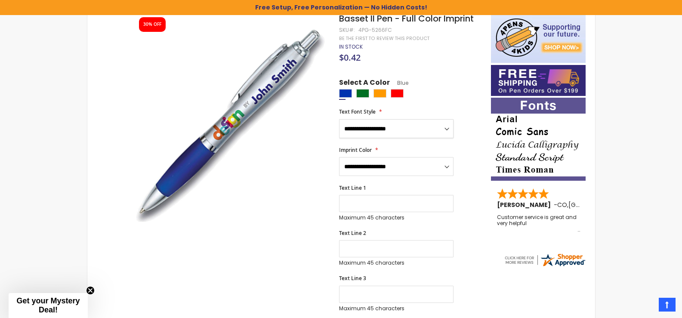 The width and height of the screenshot is (682, 318). I want to click on a: 4pens.com certificate URL, so click(545, 266).